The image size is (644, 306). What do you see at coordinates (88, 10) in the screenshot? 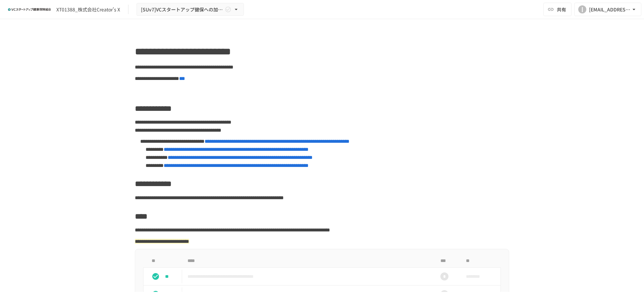
I see `div: XT01388_株式会社Creator's X` at bounding box center [88, 10].